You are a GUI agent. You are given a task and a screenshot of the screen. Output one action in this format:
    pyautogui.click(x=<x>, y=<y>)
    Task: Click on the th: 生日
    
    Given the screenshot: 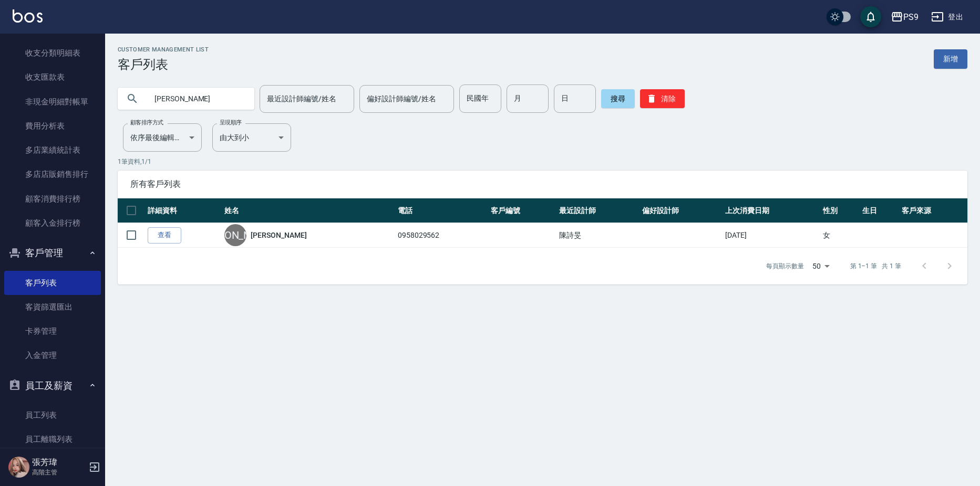 What is the action you would take?
    pyautogui.click(x=878, y=210)
    